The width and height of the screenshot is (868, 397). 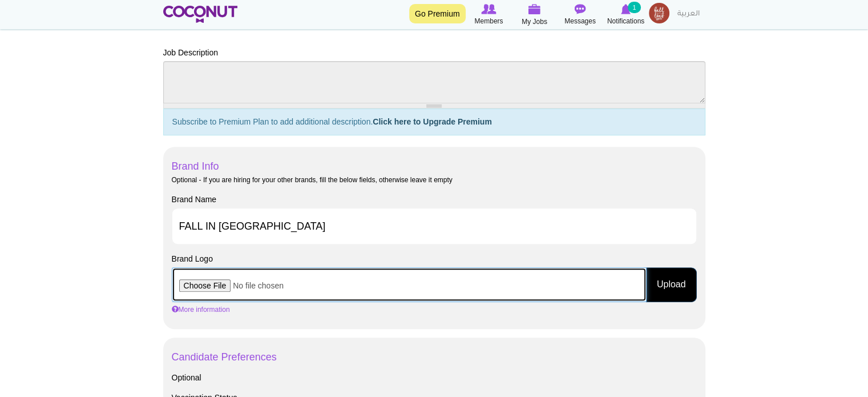 I want to click on img: Notifications, so click(x=625, y=9).